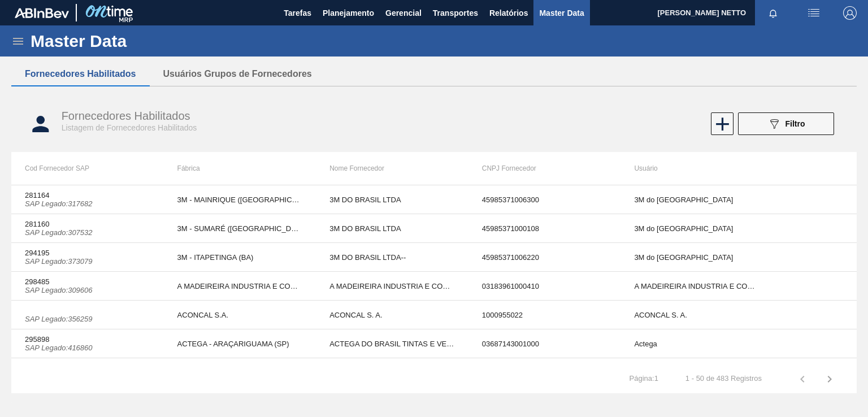 The width and height of the screenshot is (868, 417). Describe the element at coordinates (403, 13) in the screenshot. I see `span: Gerencial` at that location.